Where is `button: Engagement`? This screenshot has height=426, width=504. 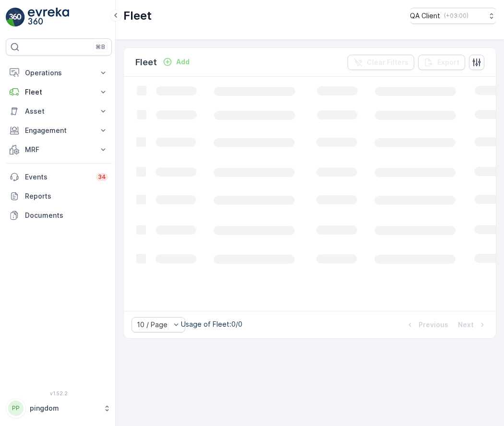 button: Engagement is located at coordinates (59, 130).